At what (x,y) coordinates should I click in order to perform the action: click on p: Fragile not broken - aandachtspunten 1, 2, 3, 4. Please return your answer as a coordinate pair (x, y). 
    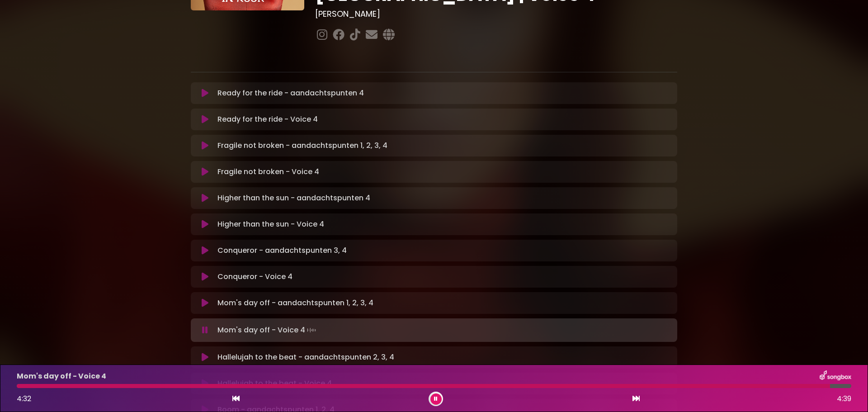
    Looking at the image, I should click on (302, 145).